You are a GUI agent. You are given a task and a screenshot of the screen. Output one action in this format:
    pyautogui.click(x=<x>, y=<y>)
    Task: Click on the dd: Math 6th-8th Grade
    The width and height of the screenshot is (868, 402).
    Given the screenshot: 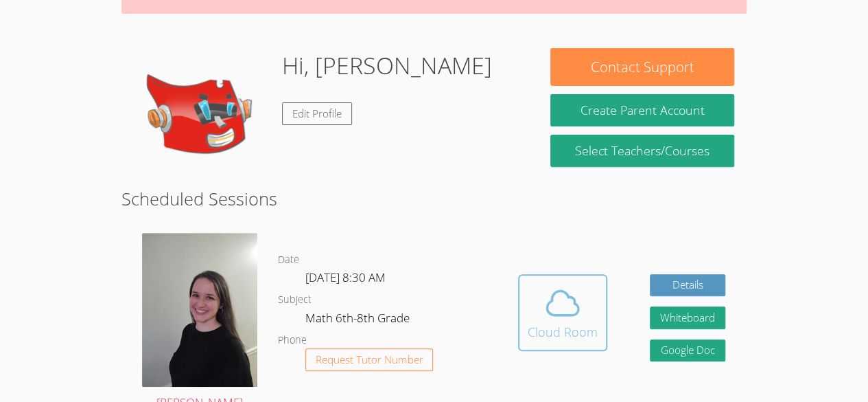 What is the action you would take?
    pyautogui.click(x=358, y=320)
    